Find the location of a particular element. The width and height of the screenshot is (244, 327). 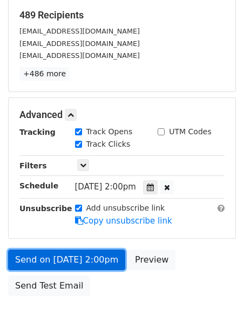

h5: Advanced is located at coordinates (122, 115).